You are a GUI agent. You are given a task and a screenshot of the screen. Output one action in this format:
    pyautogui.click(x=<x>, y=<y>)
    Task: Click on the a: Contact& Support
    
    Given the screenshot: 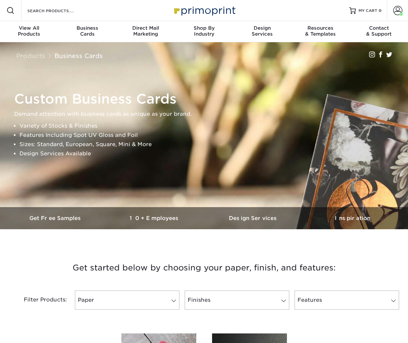 What is the action you would take?
    pyautogui.click(x=379, y=32)
    